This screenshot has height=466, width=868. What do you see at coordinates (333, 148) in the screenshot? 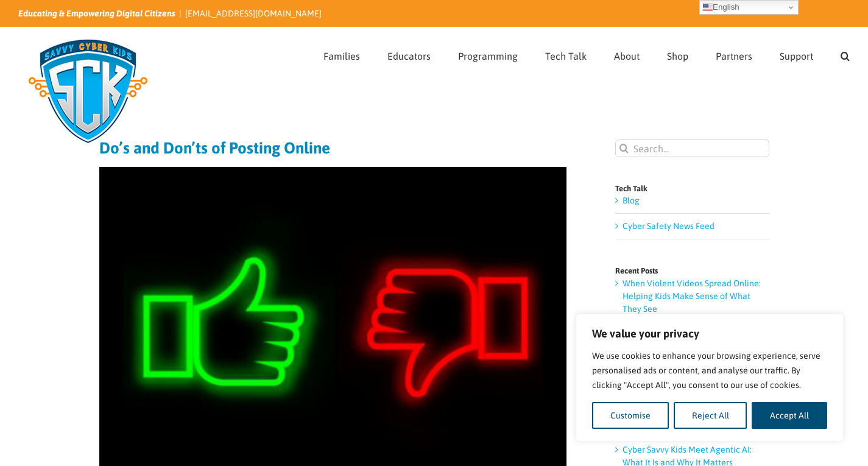
I see `h1: Do’s and Don’ts of Posting Online` at bounding box center [333, 148].